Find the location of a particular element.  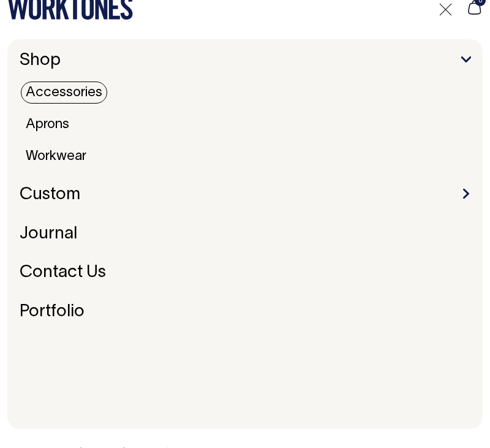

a: 0 is located at coordinates (475, 13).